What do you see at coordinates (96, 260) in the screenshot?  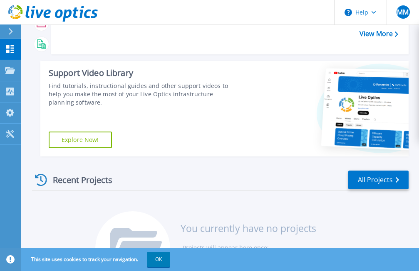 I see `span: This site uses cookies to track your navigation.` at bounding box center [96, 260].